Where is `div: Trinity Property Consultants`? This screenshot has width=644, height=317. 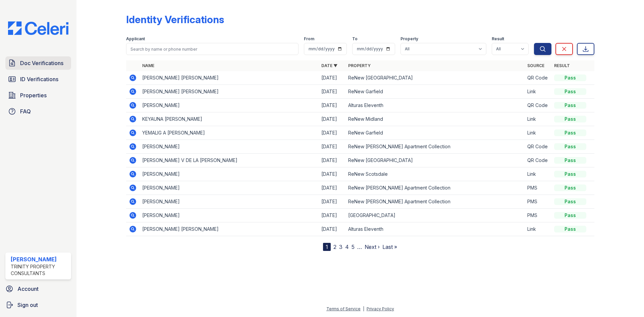 div: Trinity Property Consultants is located at coordinates (39, 270).